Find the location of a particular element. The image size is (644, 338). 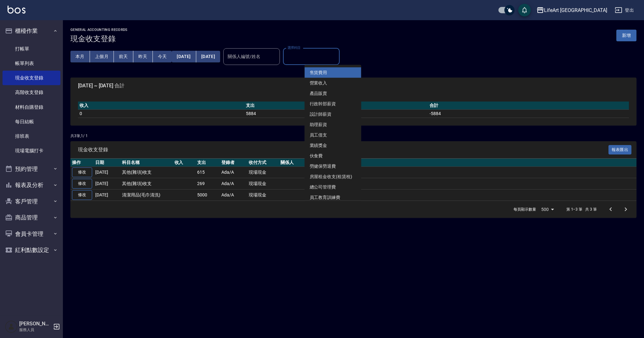

li: 助理薪資 is located at coordinates (333, 124).